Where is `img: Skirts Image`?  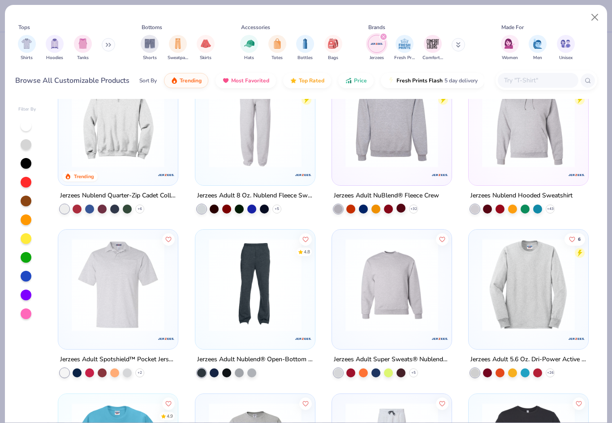 img: Skirts Image is located at coordinates (205, 43).